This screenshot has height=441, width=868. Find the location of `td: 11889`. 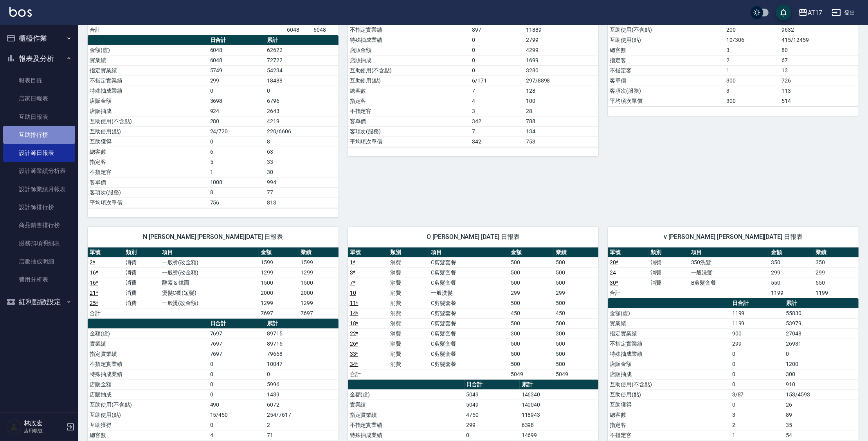

td: 11889 is located at coordinates (561, 29).